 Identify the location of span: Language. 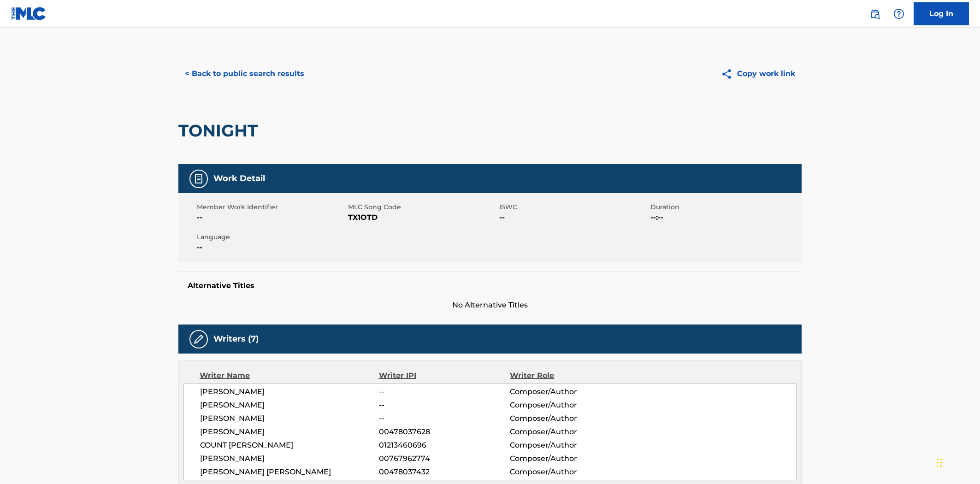
(271, 237).